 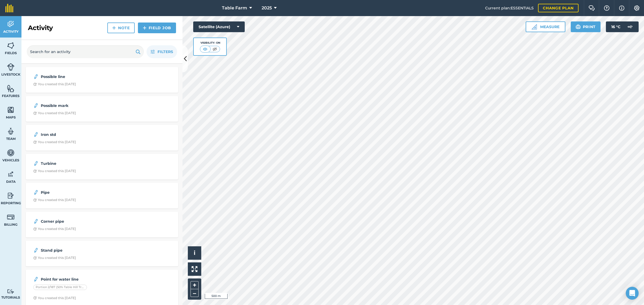 What do you see at coordinates (210, 43) in the screenshot?
I see `div: Visibility: On` at bounding box center [210, 43].